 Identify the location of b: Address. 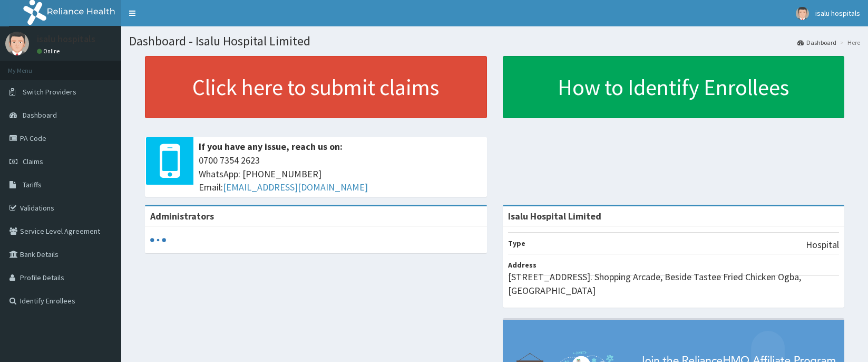
(522, 265).